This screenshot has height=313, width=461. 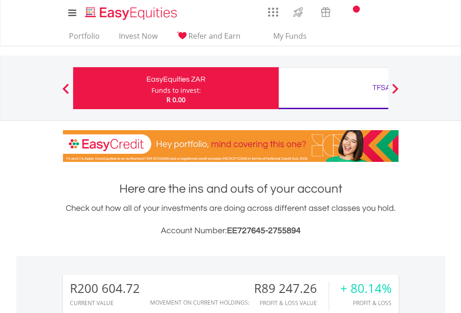 I want to click on span: My Funds, so click(x=290, y=36).